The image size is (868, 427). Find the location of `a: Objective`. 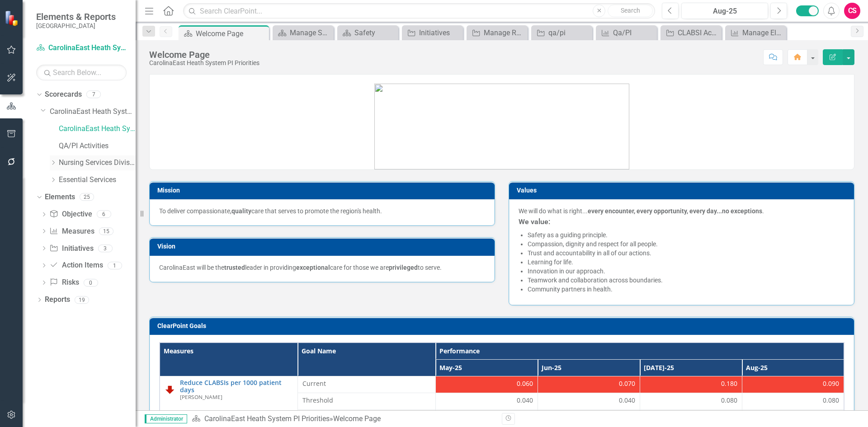

a: Objective is located at coordinates (70, 214).